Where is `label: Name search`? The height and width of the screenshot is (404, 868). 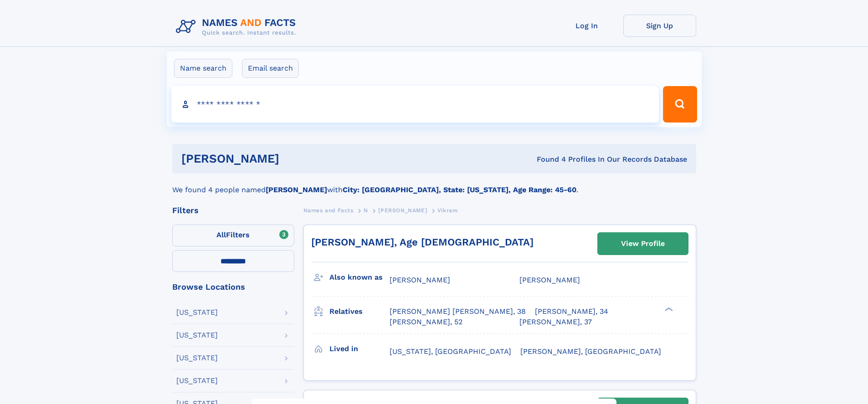
label: Name search is located at coordinates (203, 68).